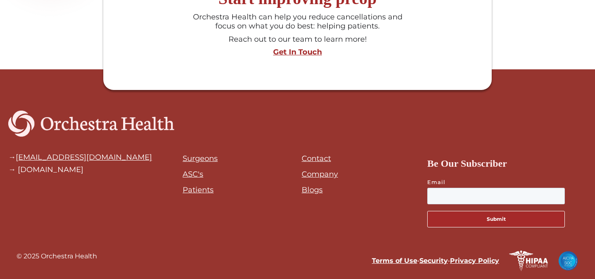 Image resolution: width=595 pixels, height=279 pixels. I want to click on a: Company, so click(320, 174).